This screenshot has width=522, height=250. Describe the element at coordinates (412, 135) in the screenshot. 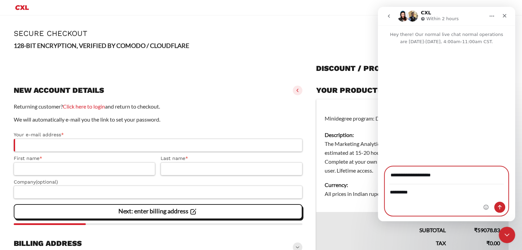

I see `dt: Description:` at that location.